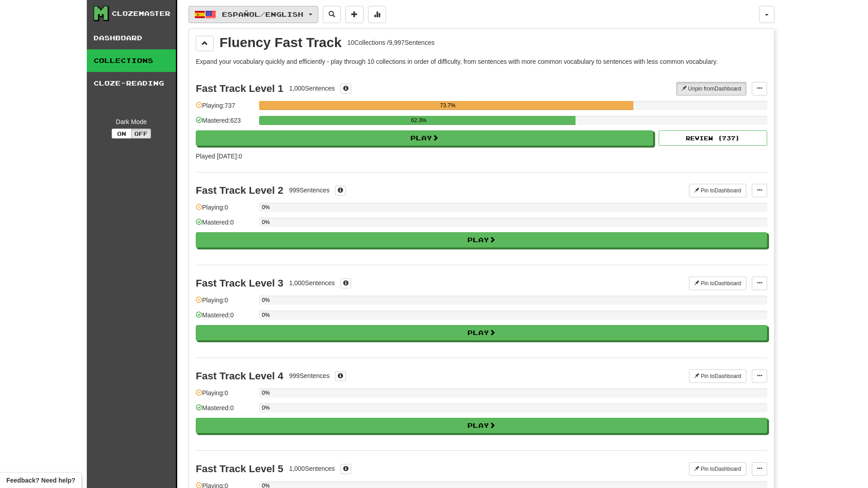 The height and width of the screenshot is (488, 868). Describe the element at coordinates (131, 84) in the screenshot. I see `a: Cloze-Reading` at that location.